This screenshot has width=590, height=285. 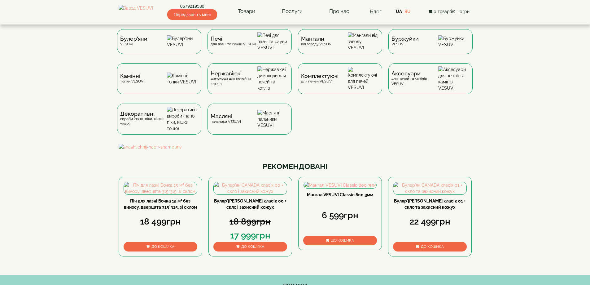 I want to click on a: UA, so click(x=399, y=11).